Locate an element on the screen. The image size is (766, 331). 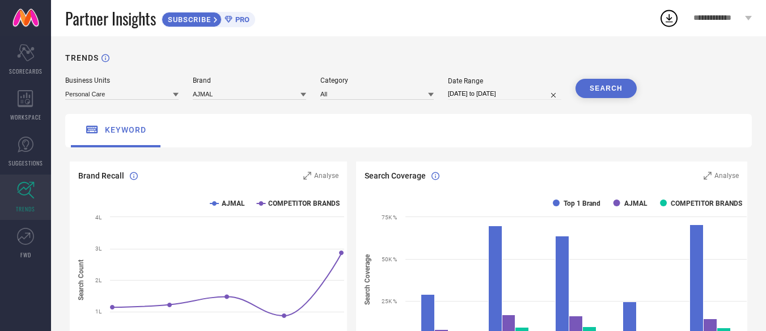
span: Partner Insights is located at coordinates (111, 18).